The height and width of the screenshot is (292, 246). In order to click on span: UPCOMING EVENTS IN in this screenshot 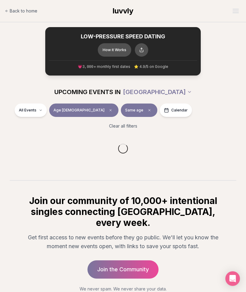, I will do `click(88, 92)`.